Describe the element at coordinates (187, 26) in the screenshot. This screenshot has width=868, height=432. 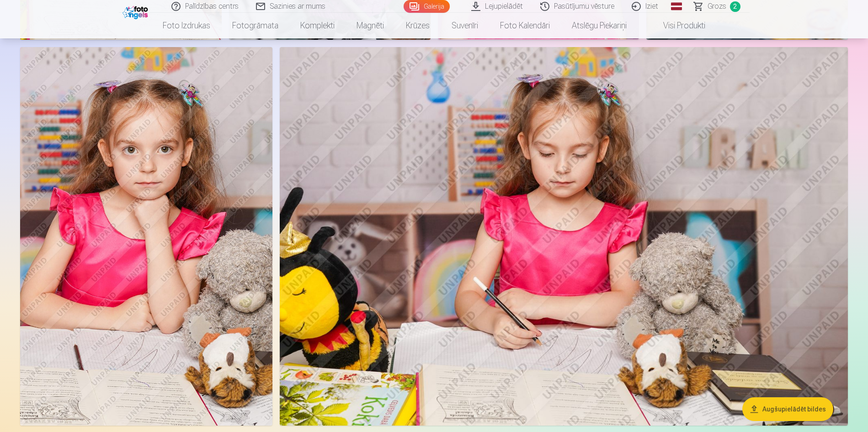
I see `a: Foto izdrukas` at that location.